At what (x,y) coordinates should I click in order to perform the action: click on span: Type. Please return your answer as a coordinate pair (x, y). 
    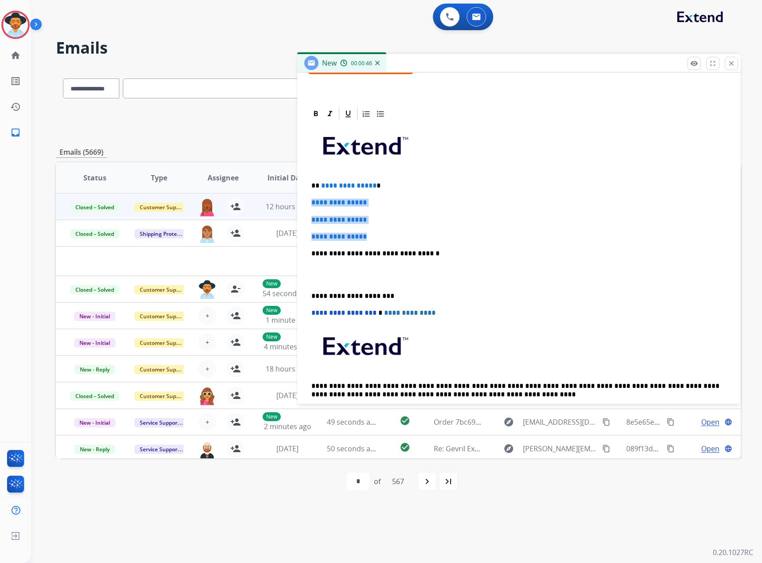
    Looking at the image, I should click on (159, 178).